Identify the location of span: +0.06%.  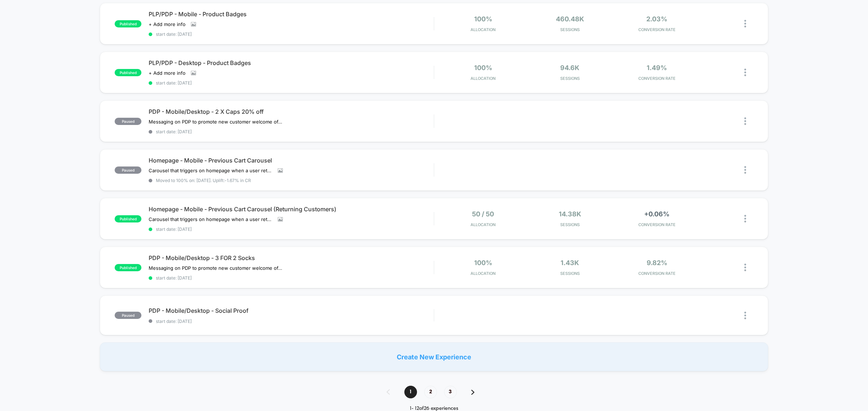
(657, 214).